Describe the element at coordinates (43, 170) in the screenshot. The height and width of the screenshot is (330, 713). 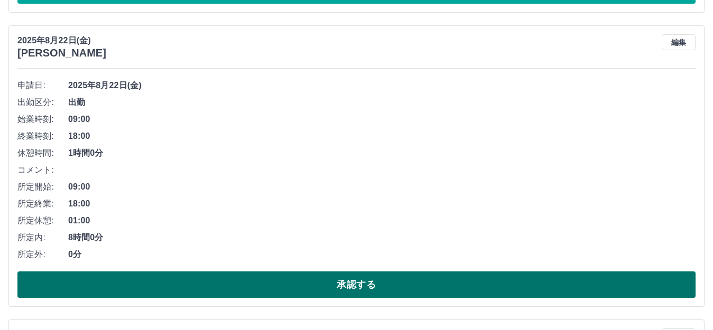
I see `span: コメント:` at that location.